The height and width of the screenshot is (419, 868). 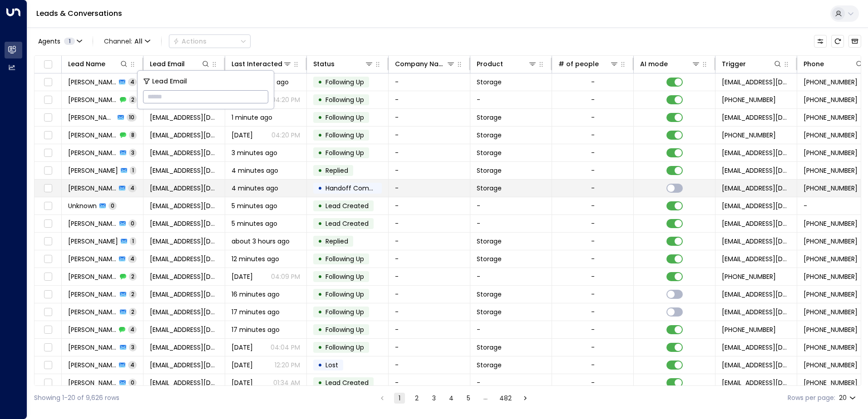 I want to click on div: Lead Name, so click(x=87, y=64).